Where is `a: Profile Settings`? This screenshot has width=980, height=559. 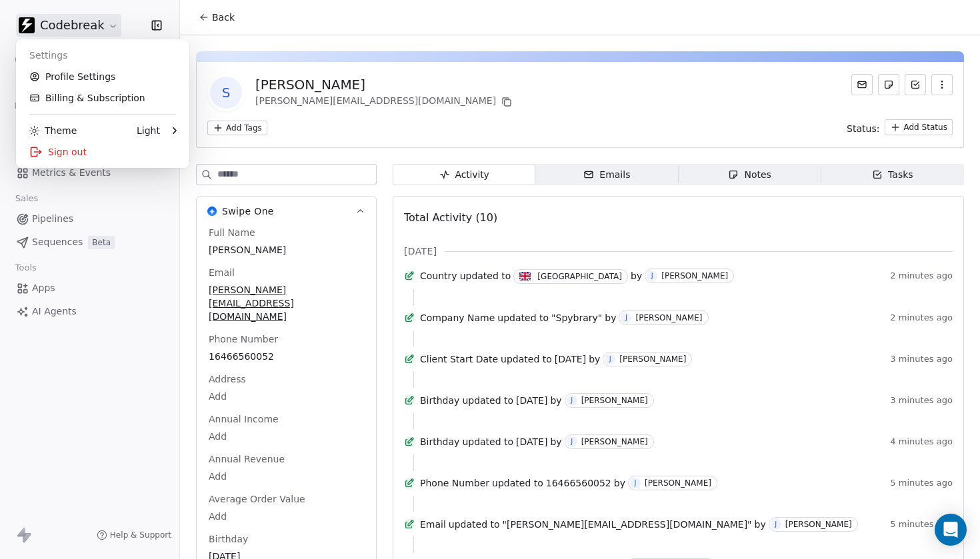 a: Profile Settings is located at coordinates (103, 77).